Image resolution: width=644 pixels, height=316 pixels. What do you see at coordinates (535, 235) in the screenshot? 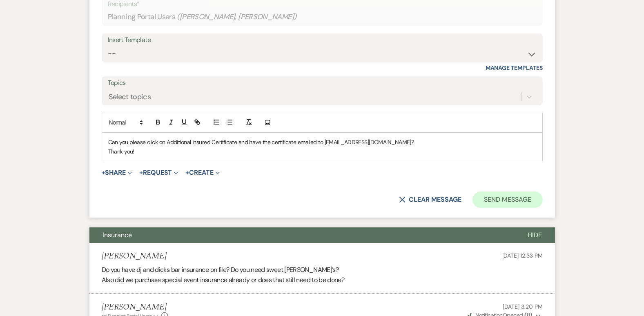
I see `span: Hide` at bounding box center [535, 235].